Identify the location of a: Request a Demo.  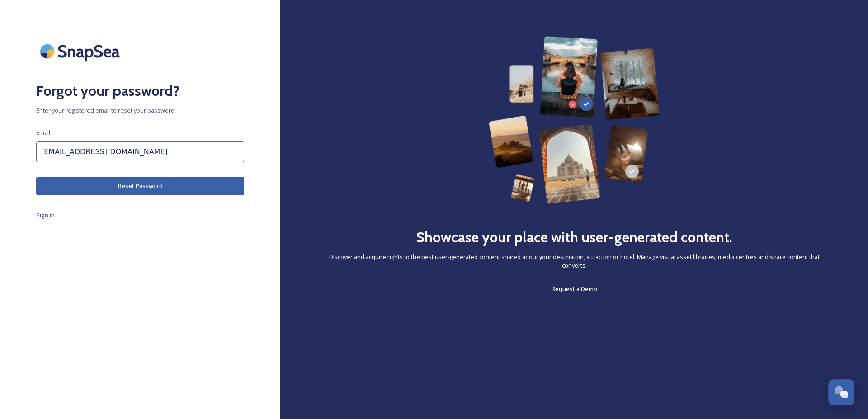
(574, 288).